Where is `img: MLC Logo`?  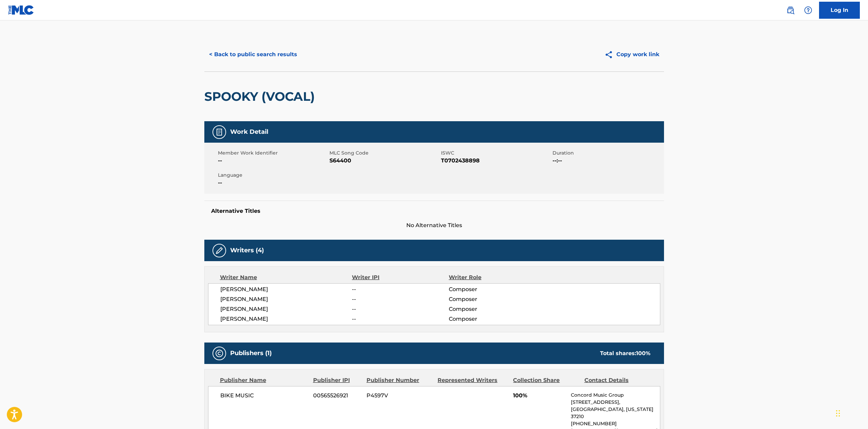 img: MLC Logo is located at coordinates (21, 10).